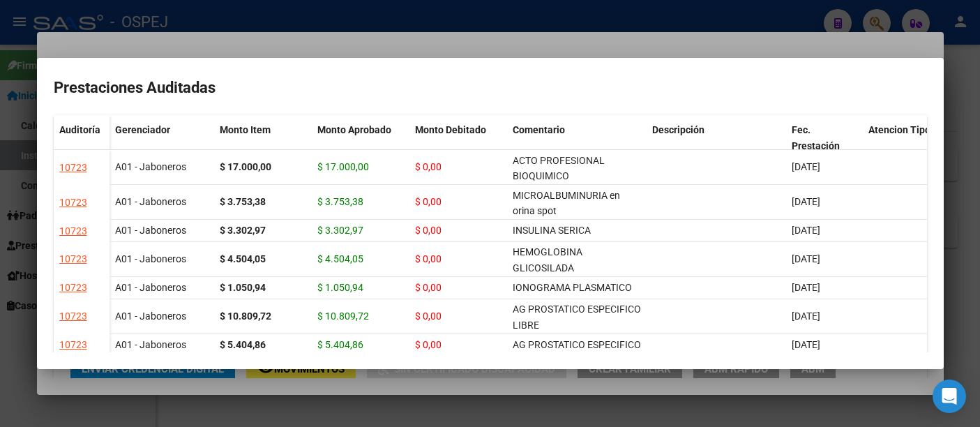 The image size is (980, 427). Describe the element at coordinates (548, 260) in the screenshot. I see `span: HEMOGLOBINA GLICOSILADA` at that location.